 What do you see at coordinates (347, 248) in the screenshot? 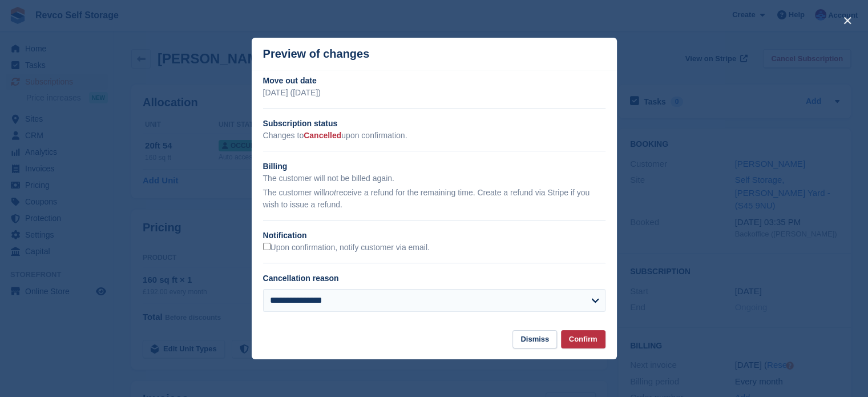
I see `label: Upon confirmation, notify customer via email.` at bounding box center [347, 248].